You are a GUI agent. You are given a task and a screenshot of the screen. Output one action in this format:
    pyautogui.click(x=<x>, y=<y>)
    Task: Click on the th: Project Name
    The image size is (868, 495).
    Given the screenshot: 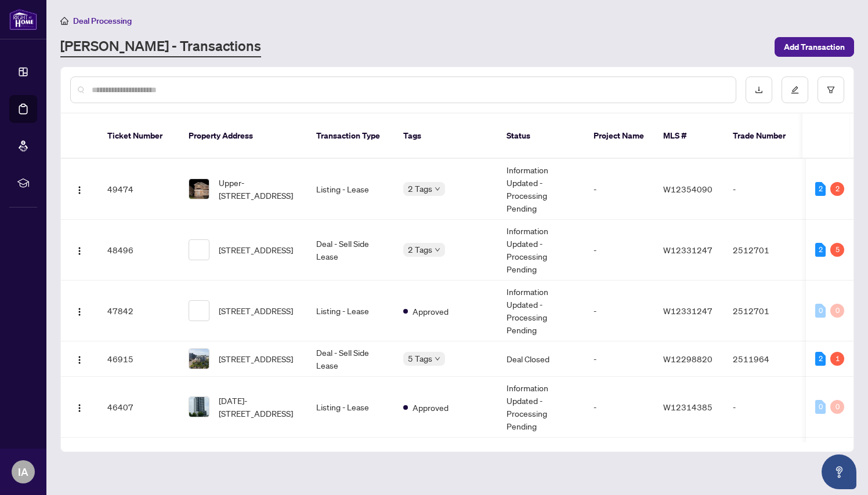 What is the action you would take?
    pyautogui.click(x=619, y=136)
    